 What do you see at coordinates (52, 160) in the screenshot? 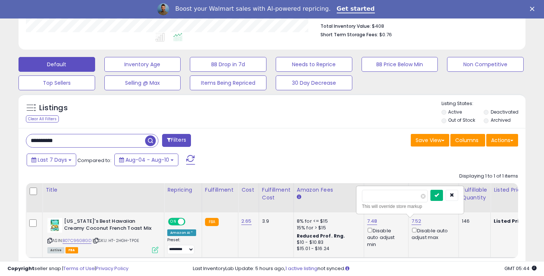
I see `span: Last 7 Days` at bounding box center [52, 160].